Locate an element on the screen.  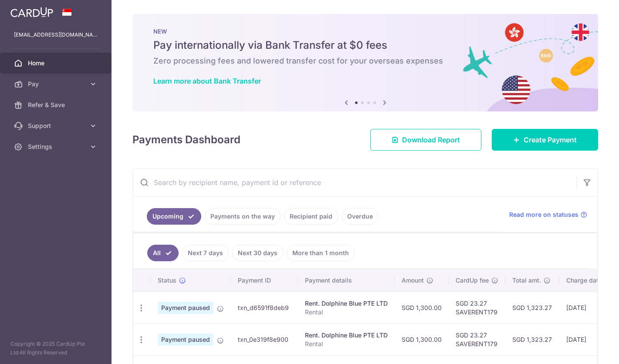
span: Refer & Save is located at coordinates (56, 105).